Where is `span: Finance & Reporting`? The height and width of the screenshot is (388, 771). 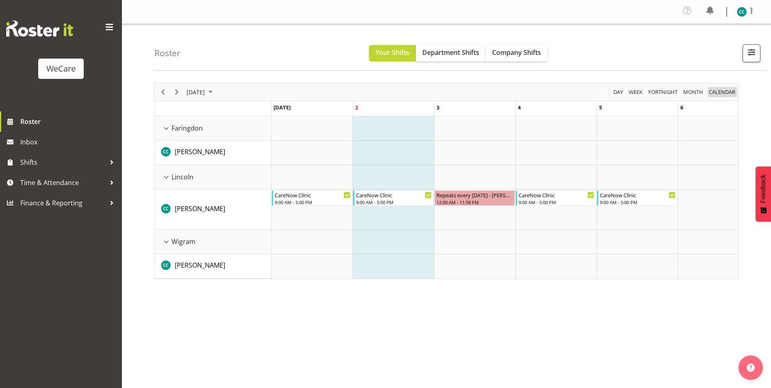 span: Finance & Reporting is located at coordinates (63, 203).